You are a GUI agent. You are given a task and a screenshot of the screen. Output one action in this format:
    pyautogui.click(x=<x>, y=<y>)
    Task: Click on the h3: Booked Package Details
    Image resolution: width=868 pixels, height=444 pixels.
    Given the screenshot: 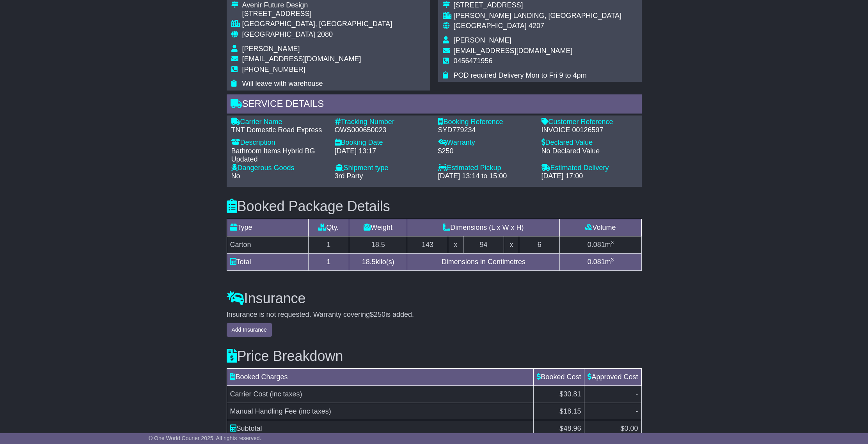 What is the action you would take?
    pyautogui.click(x=434, y=206)
    